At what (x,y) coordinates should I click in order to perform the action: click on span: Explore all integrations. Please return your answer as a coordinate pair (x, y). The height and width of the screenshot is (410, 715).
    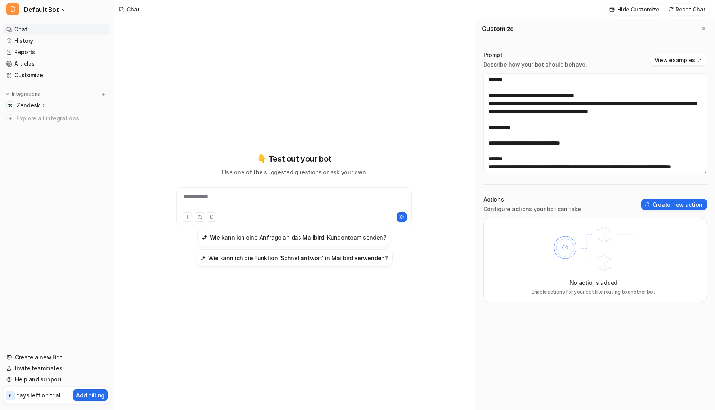
    Looking at the image, I should click on (62, 118).